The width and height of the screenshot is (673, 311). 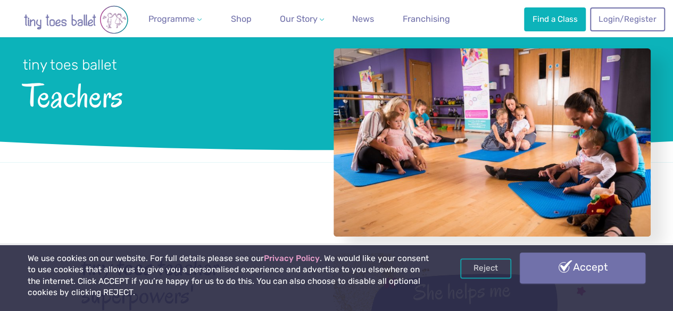 I want to click on span: Franchising, so click(x=426, y=19).